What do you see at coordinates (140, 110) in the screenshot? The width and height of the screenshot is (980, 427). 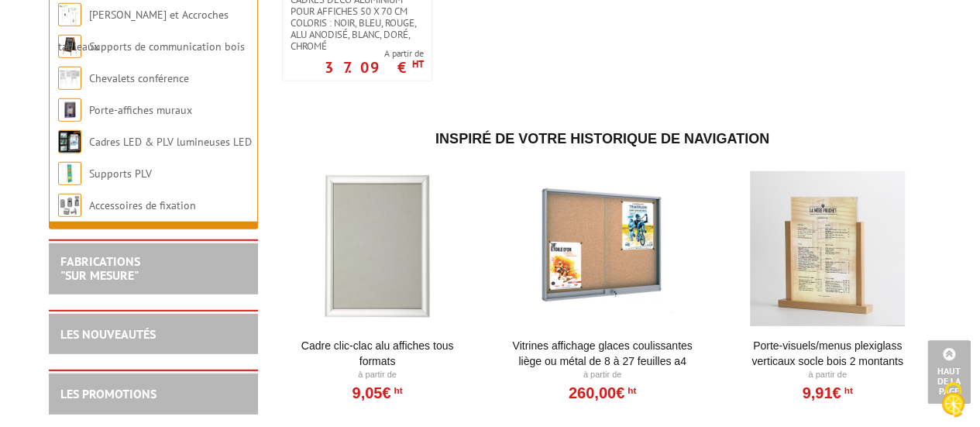 I see `a: Porte-affiches muraux` at bounding box center [140, 110].